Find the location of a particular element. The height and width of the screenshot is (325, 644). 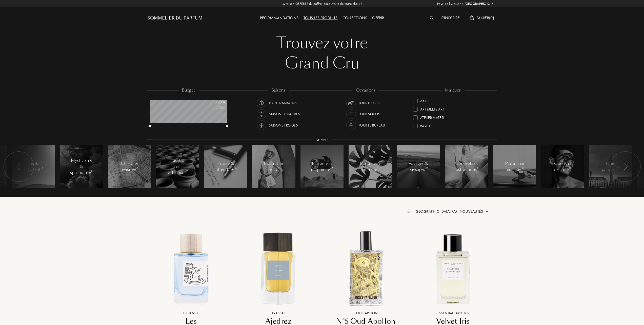

span: 18 is located at coordinates (523, 168).